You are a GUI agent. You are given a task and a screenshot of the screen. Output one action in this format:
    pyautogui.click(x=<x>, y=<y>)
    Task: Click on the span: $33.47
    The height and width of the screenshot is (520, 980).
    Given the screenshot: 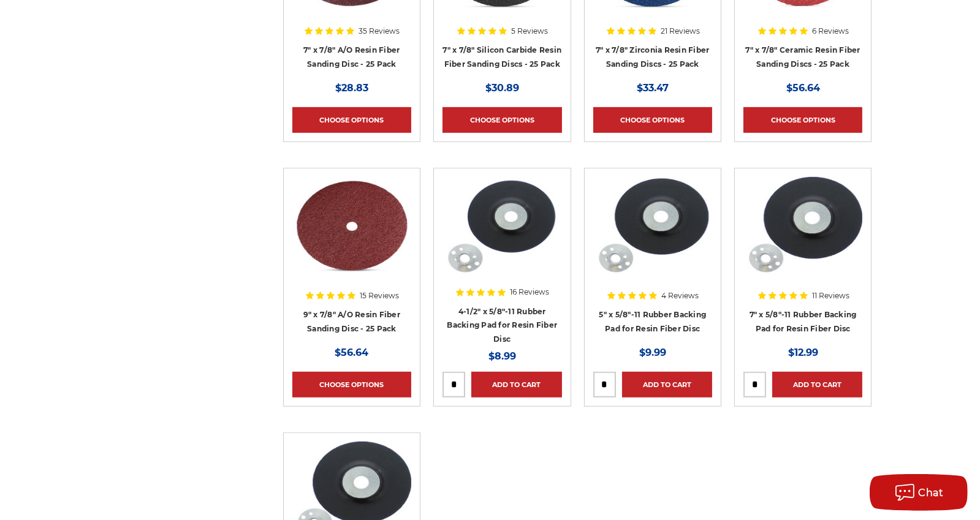 What is the action you would take?
    pyautogui.click(x=653, y=88)
    